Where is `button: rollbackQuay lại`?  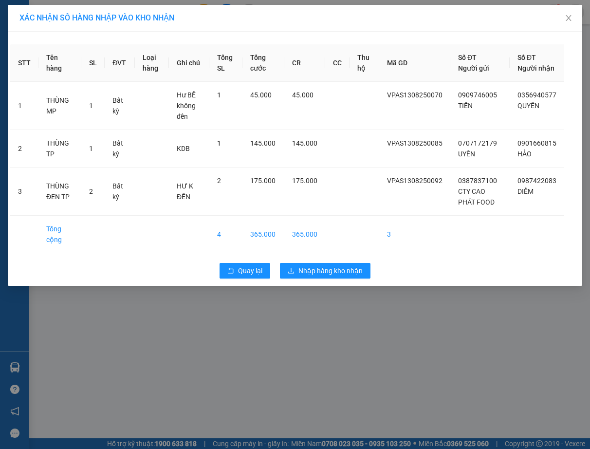 button: rollbackQuay lại is located at coordinates (245, 271).